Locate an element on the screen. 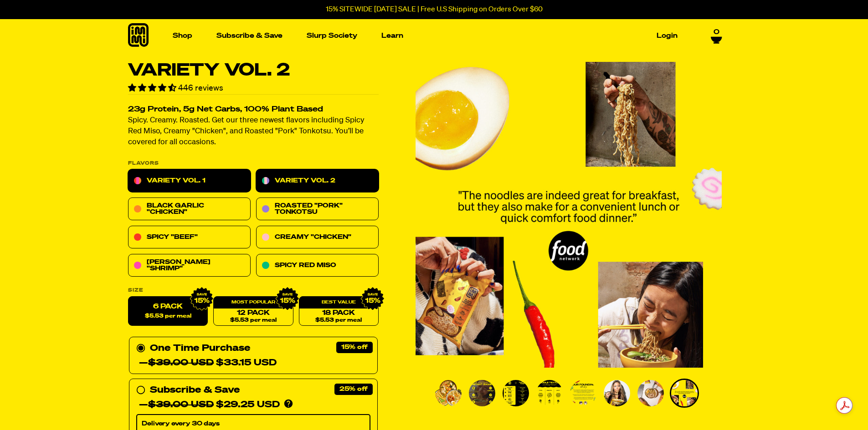  nav: Main navigation is located at coordinates (425, 36).